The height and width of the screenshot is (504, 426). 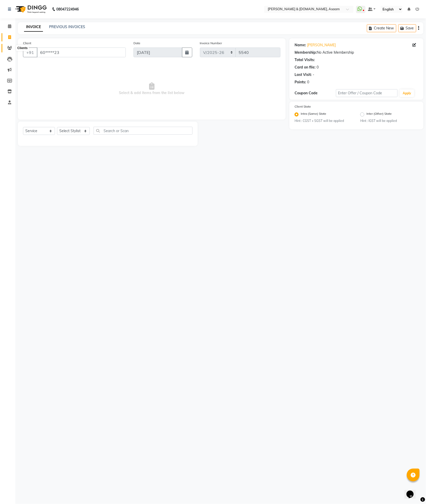 I want to click on div: Points:, so click(x=300, y=82).